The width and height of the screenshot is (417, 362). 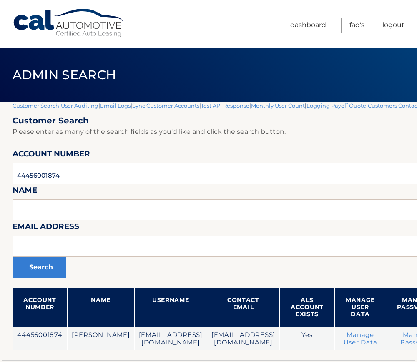 I want to click on label: Account Number, so click(x=51, y=155).